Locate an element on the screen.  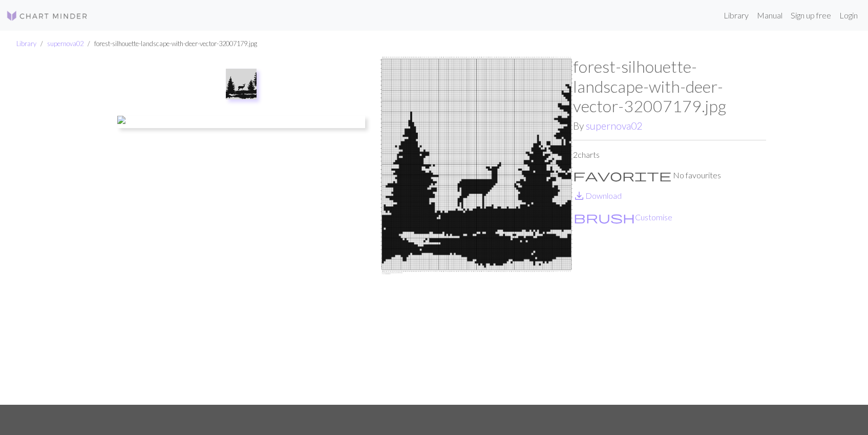
i: Customise is located at coordinates (604, 218).